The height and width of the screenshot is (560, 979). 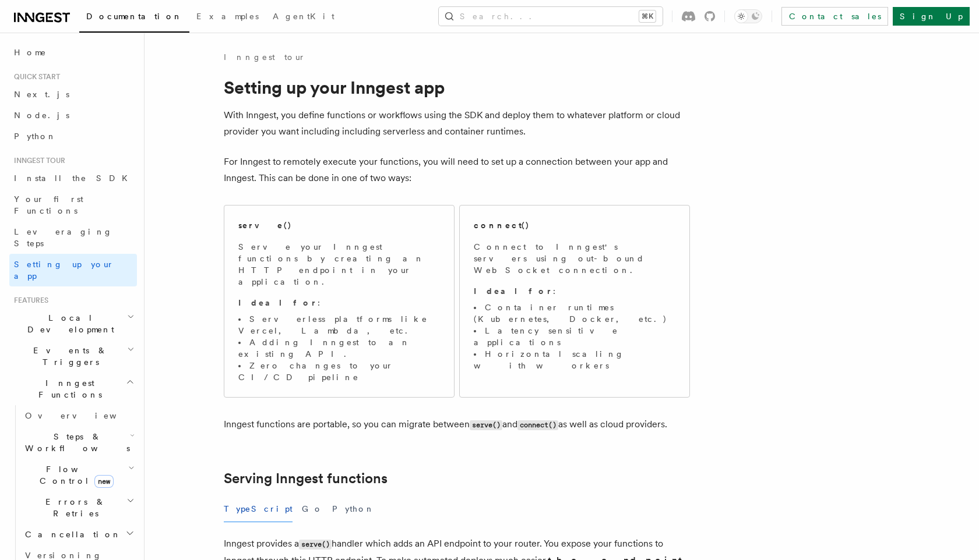 I want to click on span: Home, so click(x=30, y=52).